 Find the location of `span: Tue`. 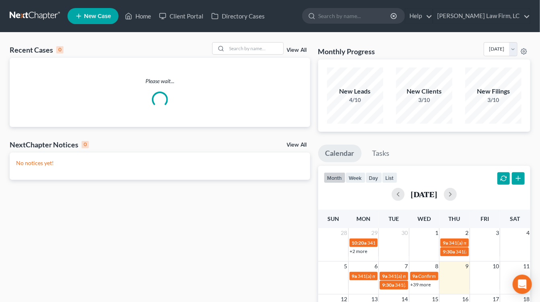

span: Tue is located at coordinates (394, 219).